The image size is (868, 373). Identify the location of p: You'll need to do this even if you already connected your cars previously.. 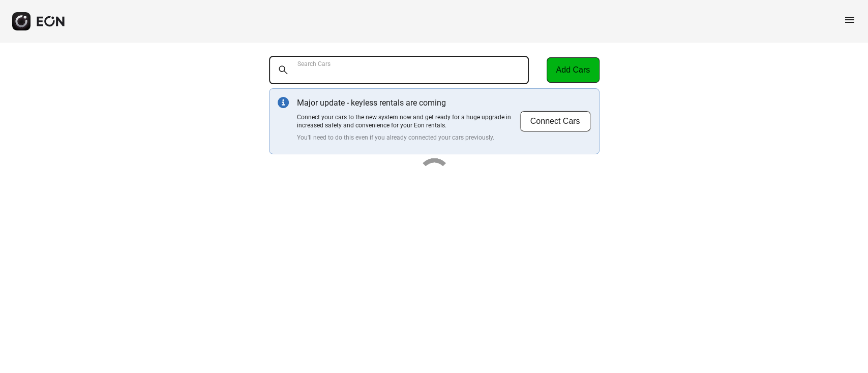
(408, 138).